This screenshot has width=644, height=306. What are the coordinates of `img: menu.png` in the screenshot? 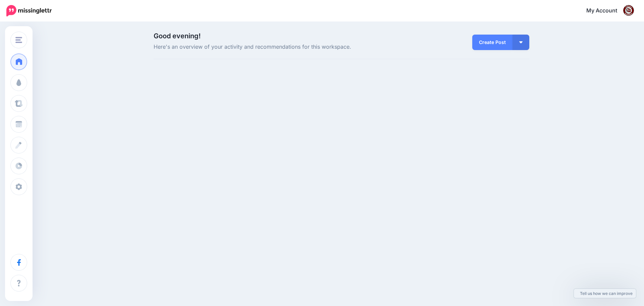 It's located at (19, 40).